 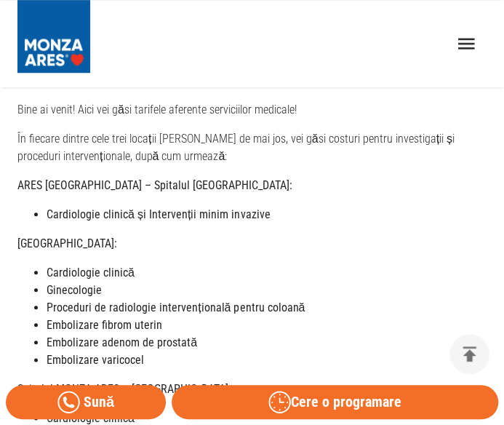 What do you see at coordinates (74, 289) in the screenshot?
I see `strong: Ginecologie` at bounding box center [74, 289].